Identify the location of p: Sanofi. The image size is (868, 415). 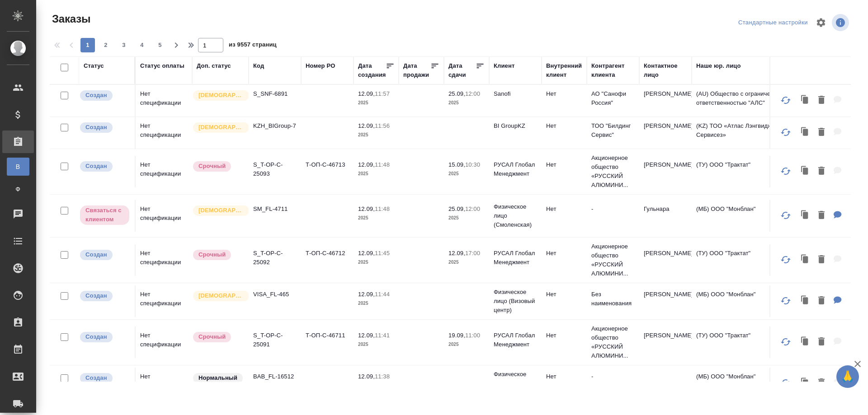
(516, 94).